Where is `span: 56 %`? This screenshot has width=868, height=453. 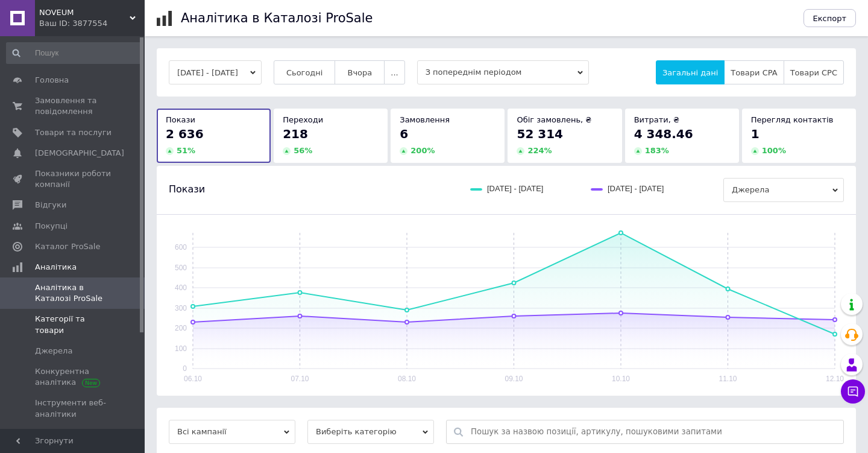 span: 56 % is located at coordinates (303, 150).